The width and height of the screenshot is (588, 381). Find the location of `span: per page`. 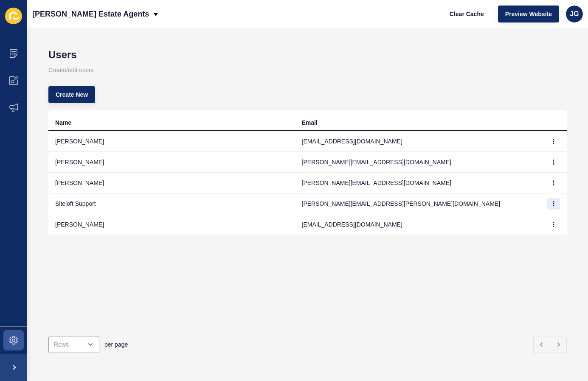

span: per page is located at coordinates (116, 344).